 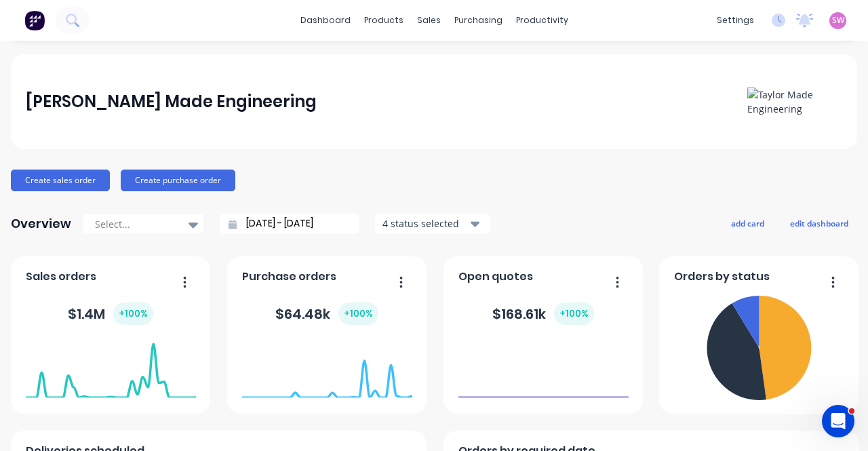 I want to click on div: Overview, so click(x=41, y=223).